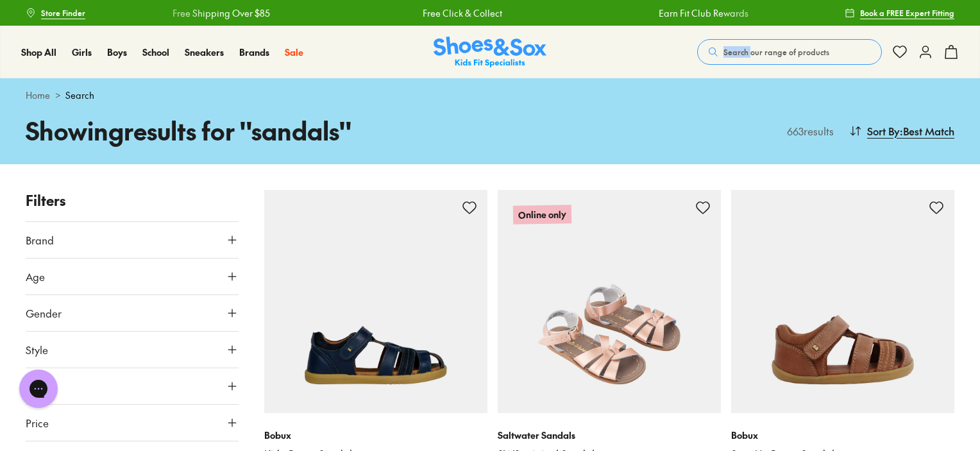  Describe the element at coordinates (132, 313) in the screenshot. I see `button: Gender` at that location.